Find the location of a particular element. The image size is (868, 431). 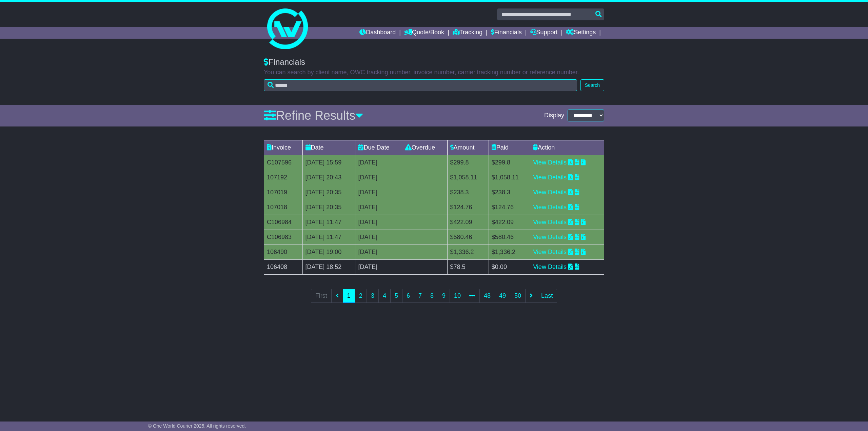

a: 1 is located at coordinates (349, 296).